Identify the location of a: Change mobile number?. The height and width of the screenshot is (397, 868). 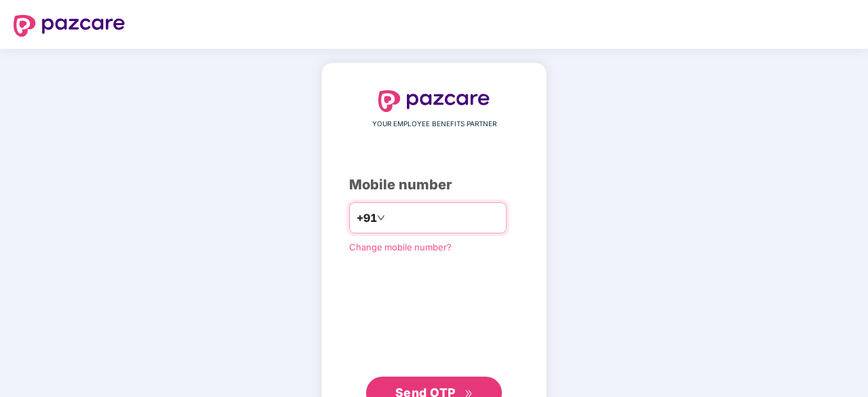
(400, 247).